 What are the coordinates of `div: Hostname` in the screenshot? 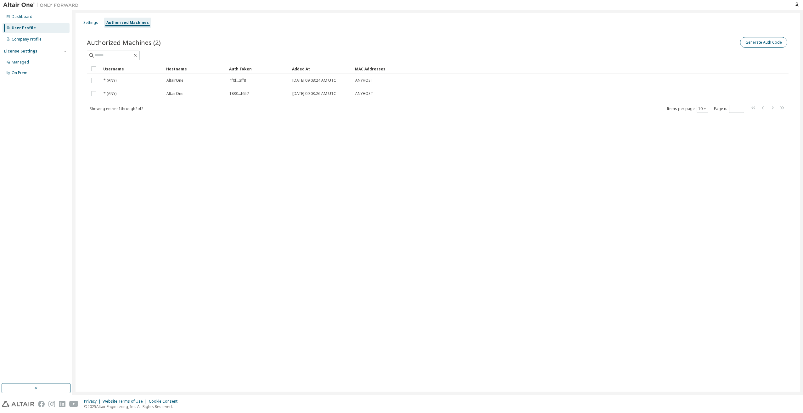 It's located at (195, 69).